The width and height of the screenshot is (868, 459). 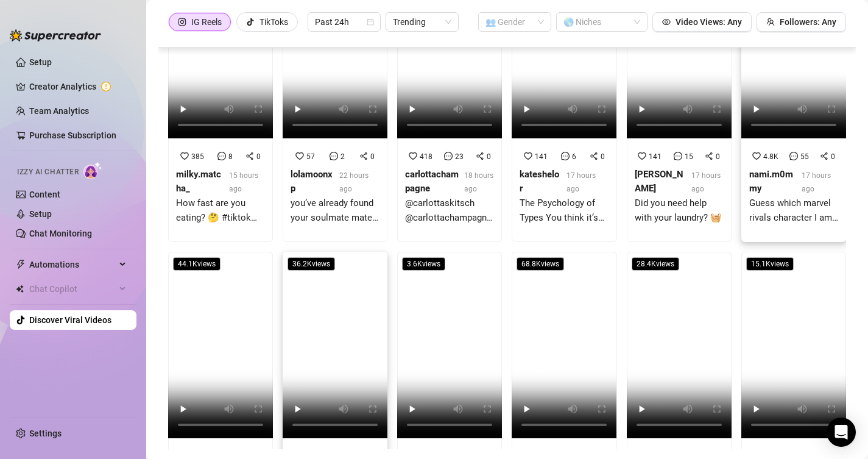 What do you see at coordinates (709, 22) in the screenshot?
I see `span: Video Views: Any` at bounding box center [709, 22].